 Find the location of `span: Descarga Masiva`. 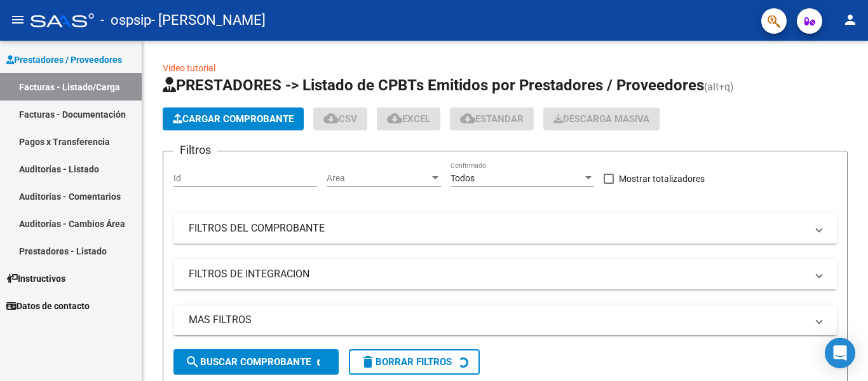

span: Descarga Masiva is located at coordinates (601, 119).